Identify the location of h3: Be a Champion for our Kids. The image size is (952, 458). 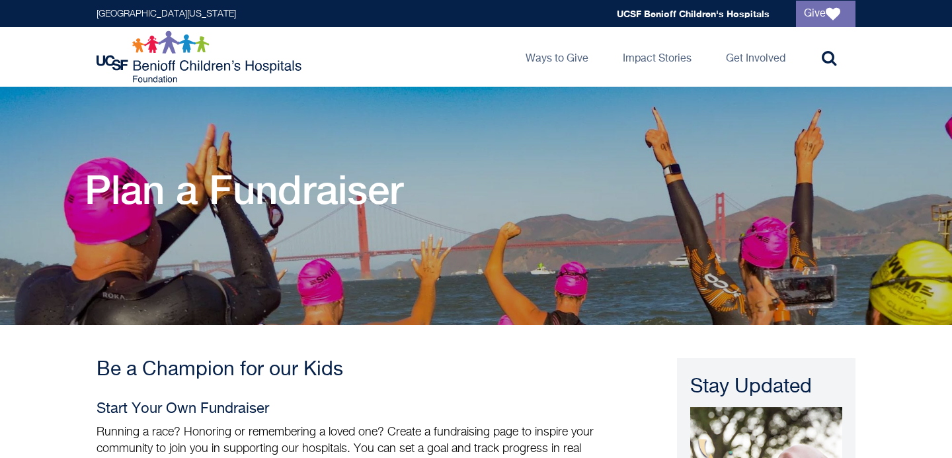
(351, 370).